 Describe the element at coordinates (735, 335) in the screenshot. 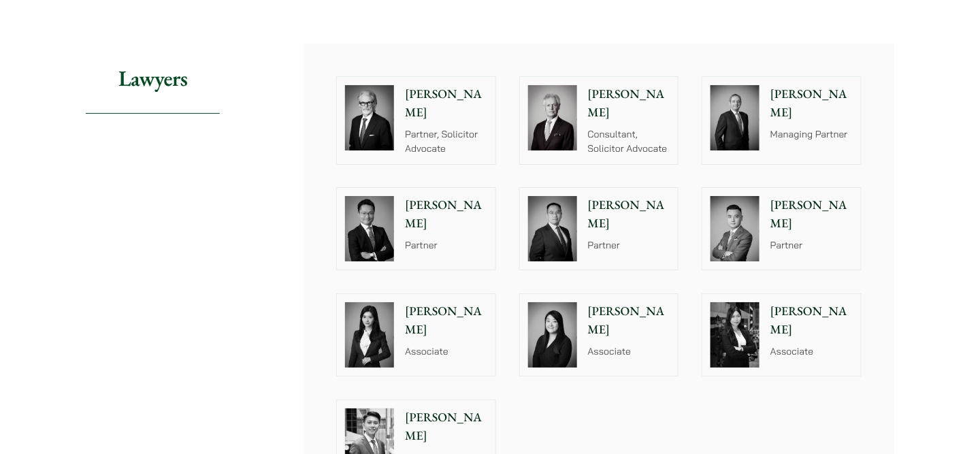

I see `img: Joanne Lam photo` at that location.